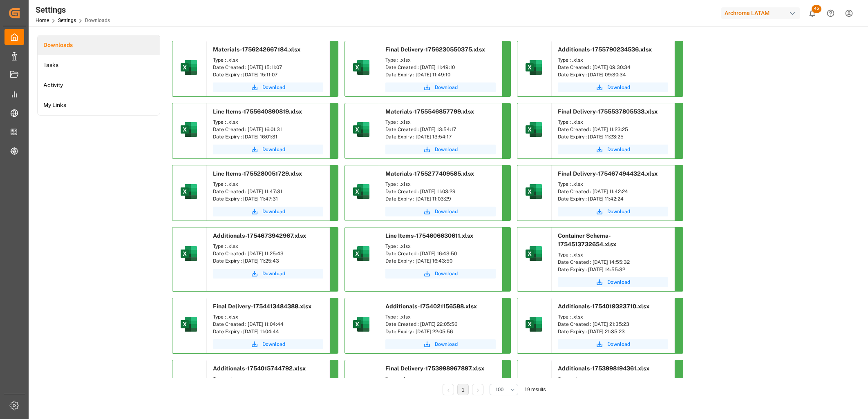  What do you see at coordinates (262, 306) in the screenshot?
I see `span: Final Delivery-1754413484388.xlsx` at bounding box center [262, 306].